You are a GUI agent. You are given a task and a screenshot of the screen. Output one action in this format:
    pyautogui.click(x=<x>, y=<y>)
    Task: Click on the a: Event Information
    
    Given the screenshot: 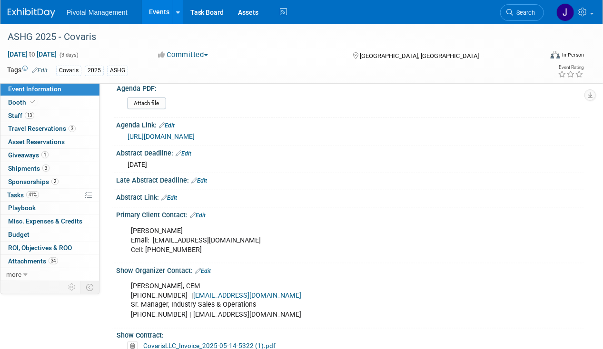 What is the action you would take?
    pyautogui.click(x=50, y=89)
    